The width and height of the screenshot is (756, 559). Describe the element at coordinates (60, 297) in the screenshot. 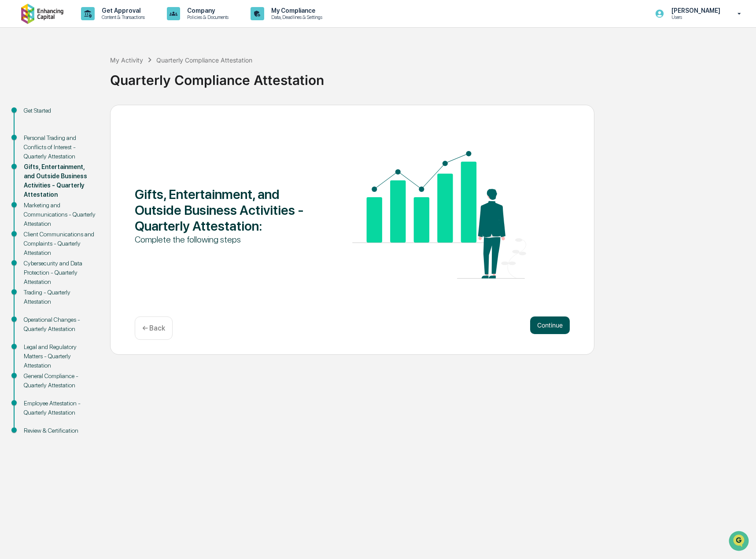

I see `div: Trading - Quarterly Attestation` at that location.